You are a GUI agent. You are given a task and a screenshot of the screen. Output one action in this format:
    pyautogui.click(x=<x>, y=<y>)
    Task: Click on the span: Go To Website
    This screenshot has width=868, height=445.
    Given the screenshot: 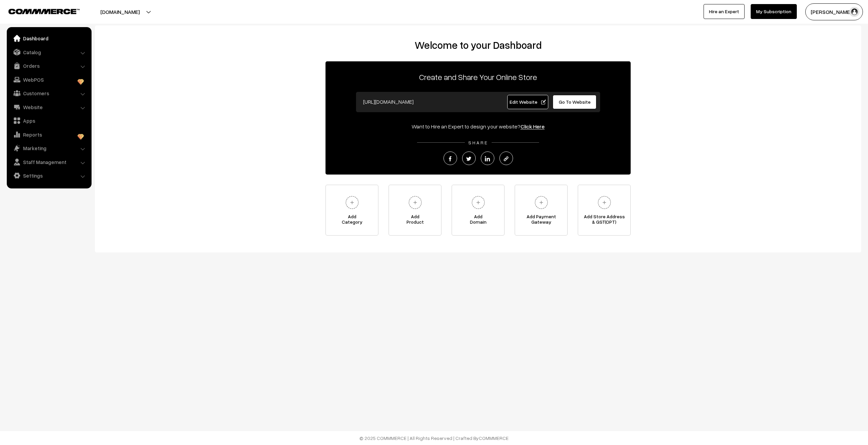 What is the action you would take?
    pyautogui.click(x=575, y=102)
    